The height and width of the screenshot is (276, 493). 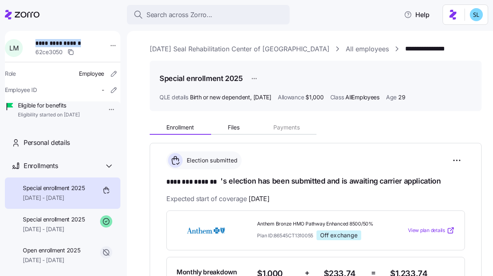 I want to click on span: Class, so click(x=337, y=97).